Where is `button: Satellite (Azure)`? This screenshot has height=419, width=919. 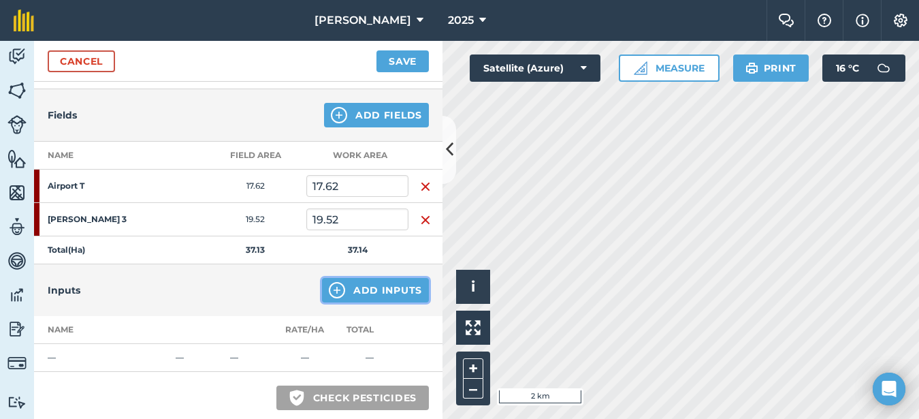 button: Satellite (Azure) is located at coordinates (535, 68).